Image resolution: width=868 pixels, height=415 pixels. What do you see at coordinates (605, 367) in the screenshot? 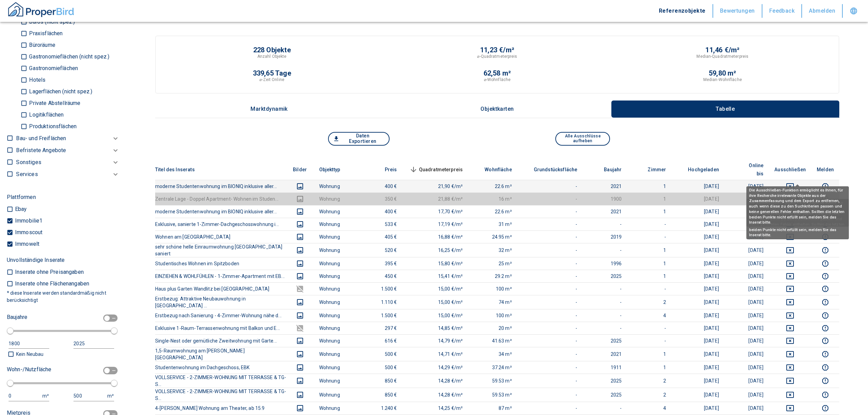
I see `td: 1911` at bounding box center [605, 367].